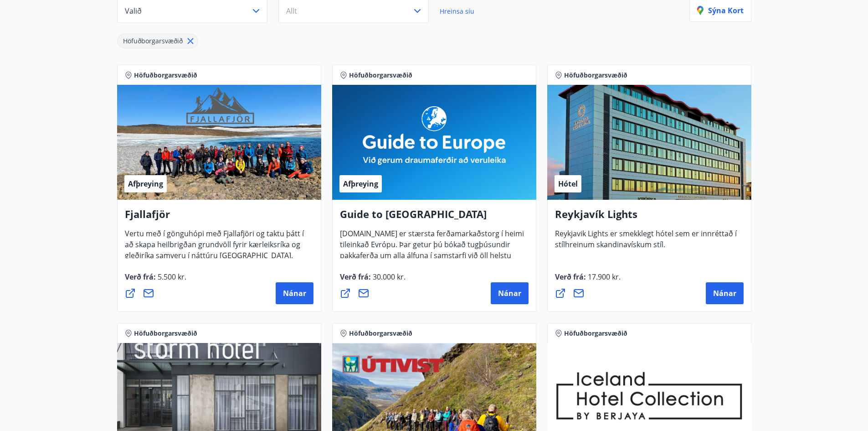  I want to click on div: Höfuðborgarsvæðið, so click(158, 41).